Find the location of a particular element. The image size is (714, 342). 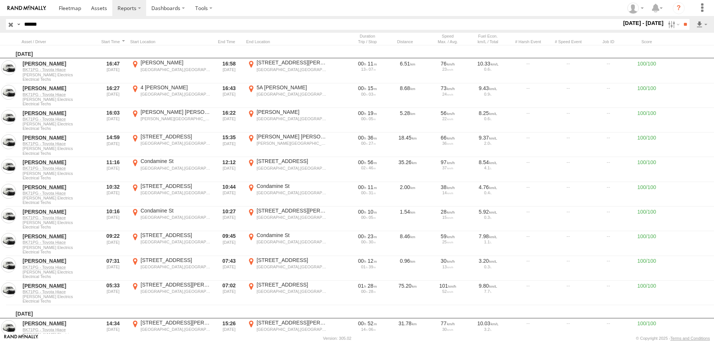

span: 10 is located at coordinates (372, 211).